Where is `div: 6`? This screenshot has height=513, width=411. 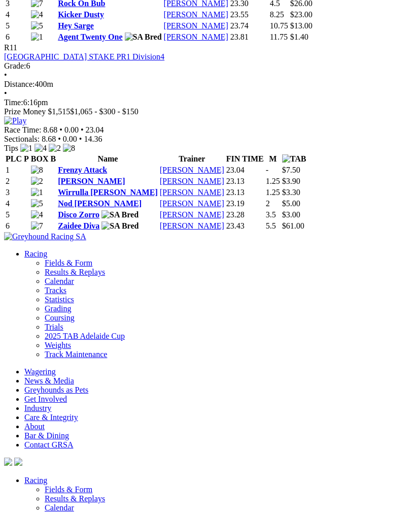 div: 6 is located at coordinates (206, 66).